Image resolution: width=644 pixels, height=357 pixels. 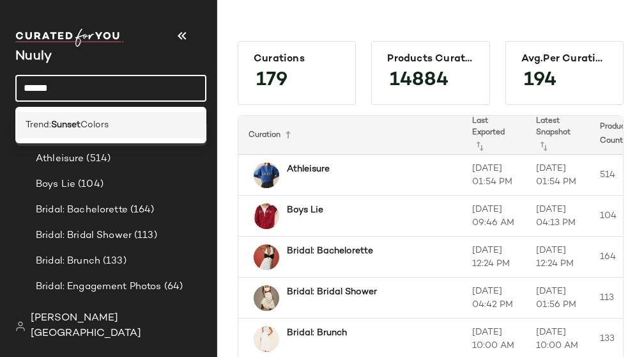 I want to click on span: Bridal: Bridal Shower, so click(x=84, y=236).